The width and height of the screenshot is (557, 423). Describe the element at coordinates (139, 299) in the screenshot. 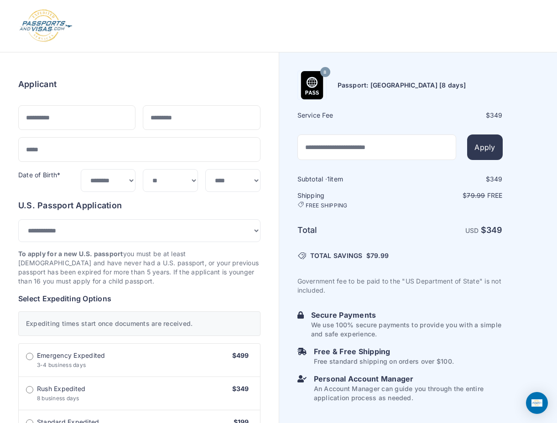

I see `h6: Select Expediting Options` at that location.